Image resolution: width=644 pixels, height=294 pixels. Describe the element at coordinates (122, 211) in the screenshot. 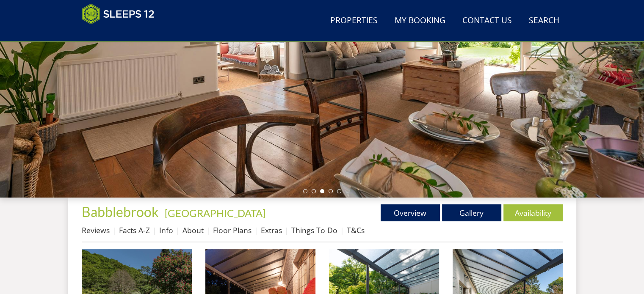

I see `a: Babblebrook` at that location.